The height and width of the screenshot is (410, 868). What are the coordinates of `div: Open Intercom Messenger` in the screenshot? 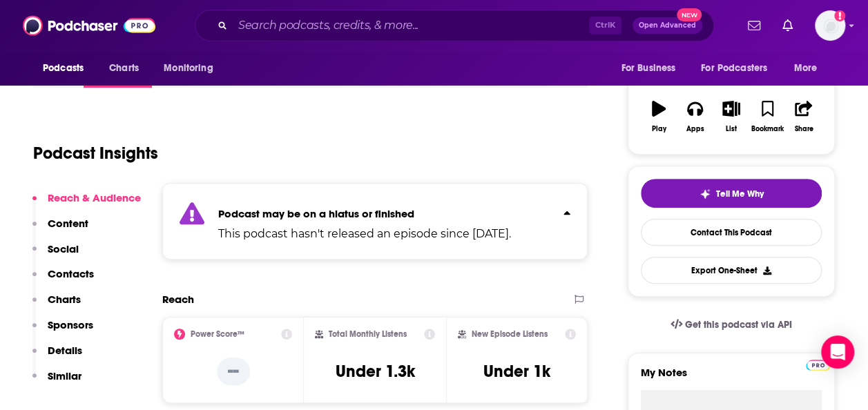 It's located at (838, 353).